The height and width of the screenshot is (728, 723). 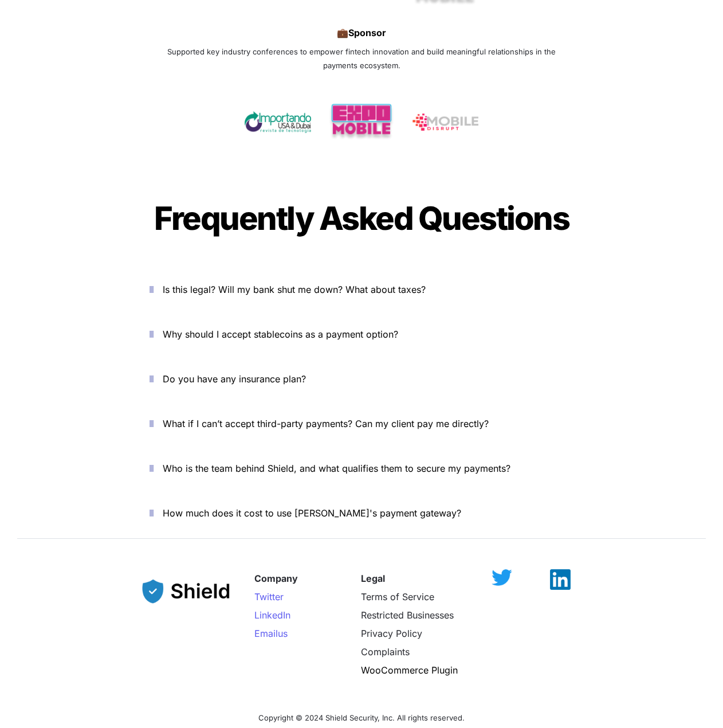 What do you see at coordinates (362, 58) in the screenshot?
I see `span: Supported key industry conferences to empower fintech innovation and build meaningful relationshi...` at bounding box center [362, 58].